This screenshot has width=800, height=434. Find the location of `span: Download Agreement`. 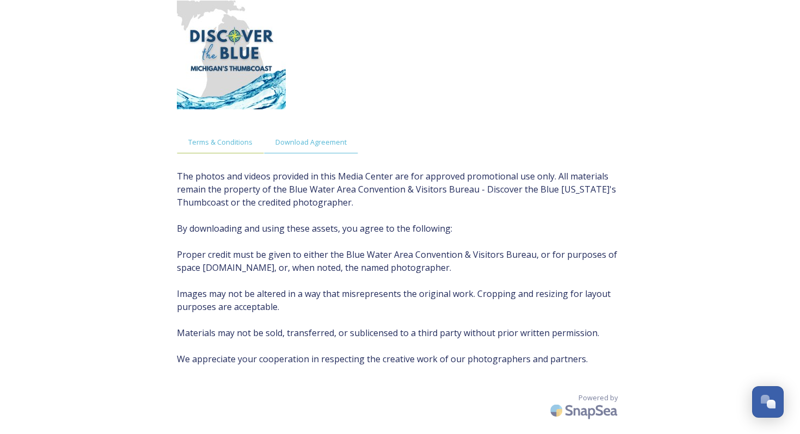

span: Download Agreement is located at coordinates (311, 142).